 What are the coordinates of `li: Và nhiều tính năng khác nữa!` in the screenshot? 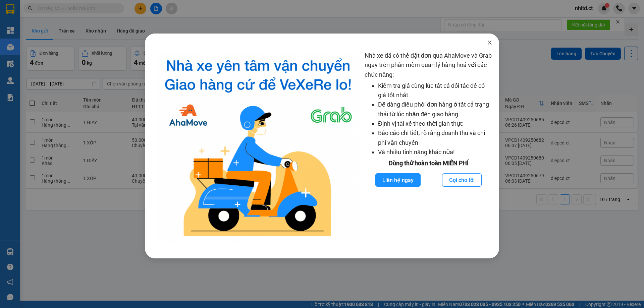 It's located at (435, 152).